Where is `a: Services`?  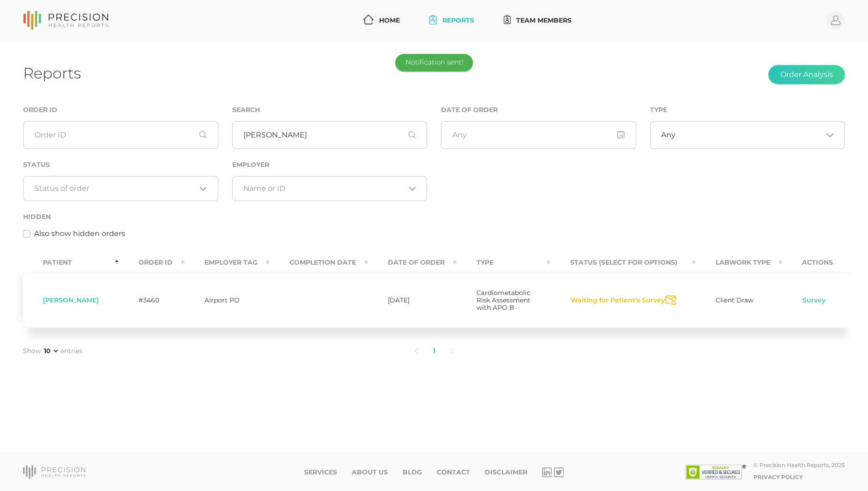
a: Services is located at coordinates (320, 473).